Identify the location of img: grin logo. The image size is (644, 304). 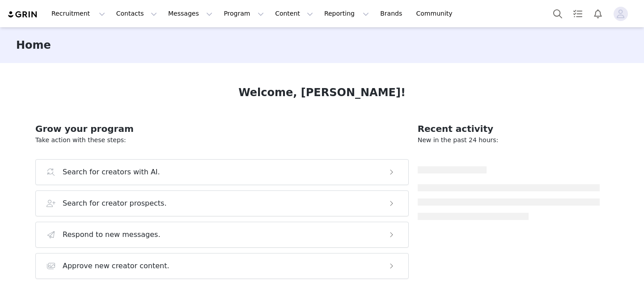
(23, 14).